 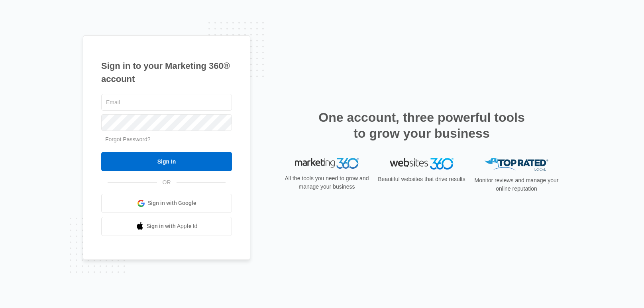 I want to click on p: All the tools you need to grow and manage your business, so click(x=327, y=183).